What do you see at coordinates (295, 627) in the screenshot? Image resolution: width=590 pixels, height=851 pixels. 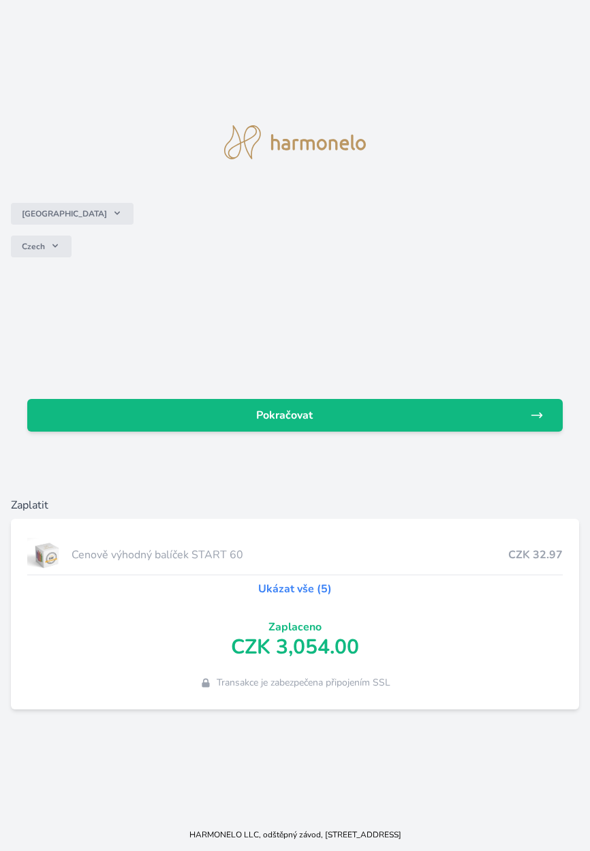 I see `span: Zaplaceno` at bounding box center [295, 627].